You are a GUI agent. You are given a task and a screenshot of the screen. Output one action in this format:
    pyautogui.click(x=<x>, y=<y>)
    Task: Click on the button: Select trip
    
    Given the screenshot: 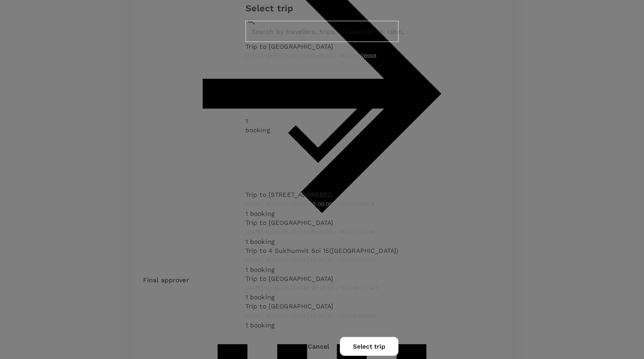 What is the action you would take?
    pyautogui.click(x=369, y=347)
    